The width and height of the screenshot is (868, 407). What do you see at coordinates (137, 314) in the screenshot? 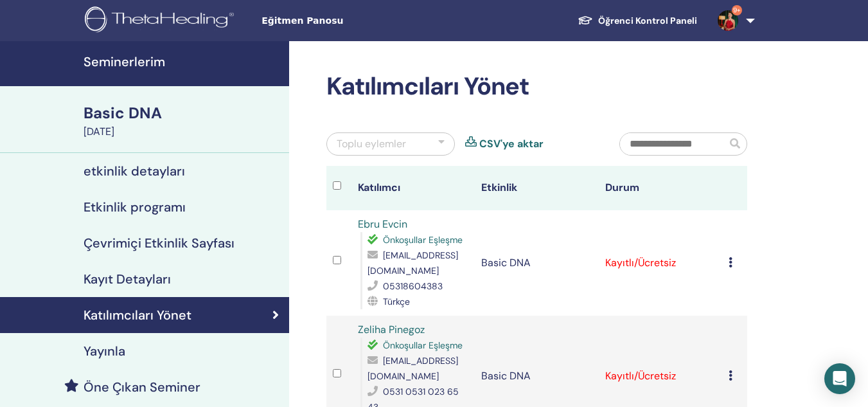
I see `h4: Katılımcıları Yönet` at bounding box center [137, 314].